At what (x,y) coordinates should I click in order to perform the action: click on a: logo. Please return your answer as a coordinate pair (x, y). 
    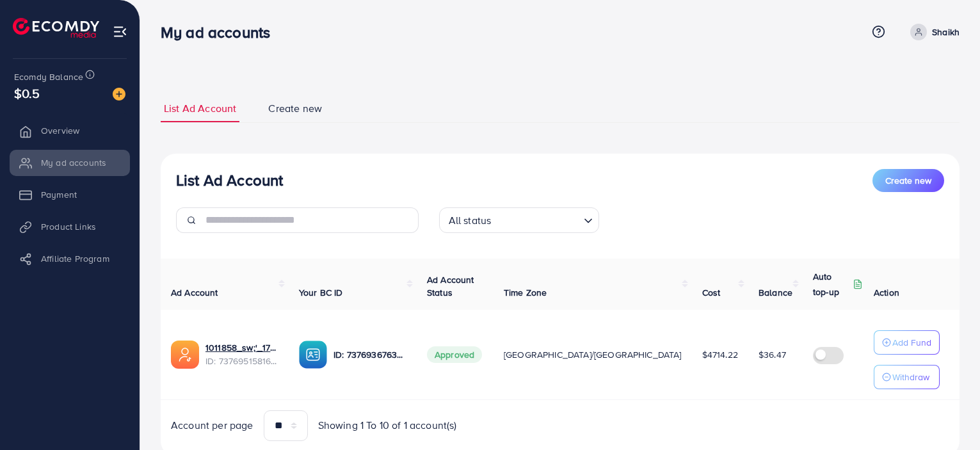
    Looking at the image, I should click on (56, 28).